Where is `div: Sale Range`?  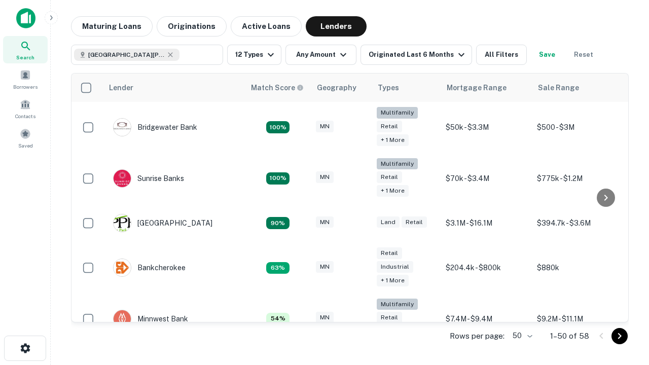
div: Sale Range is located at coordinates (558, 88).